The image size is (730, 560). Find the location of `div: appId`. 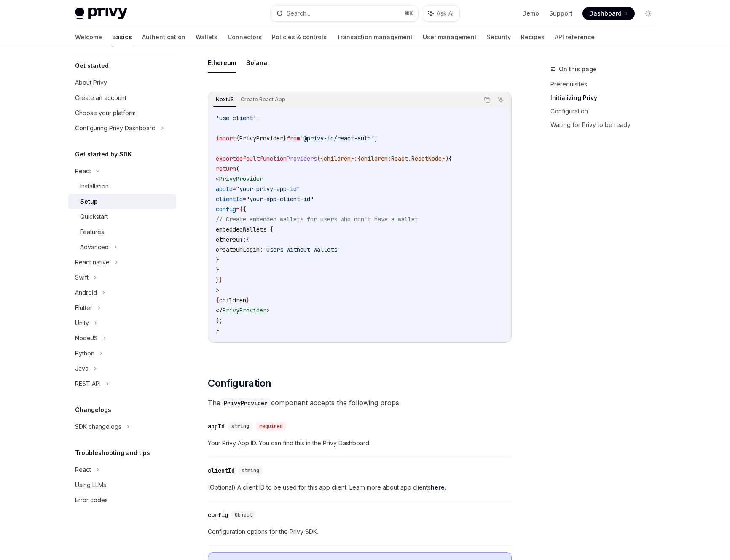

div: appId is located at coordinates (216, 426).